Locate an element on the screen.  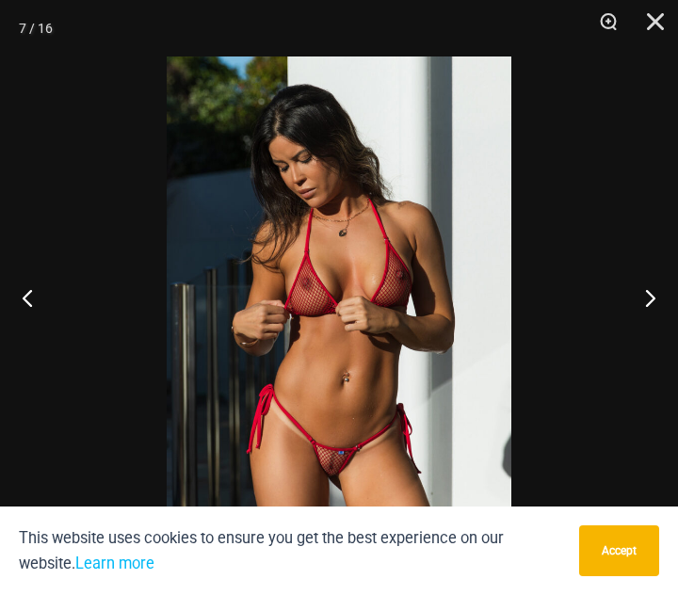
button: Accept is located at coordinates (619, 551).